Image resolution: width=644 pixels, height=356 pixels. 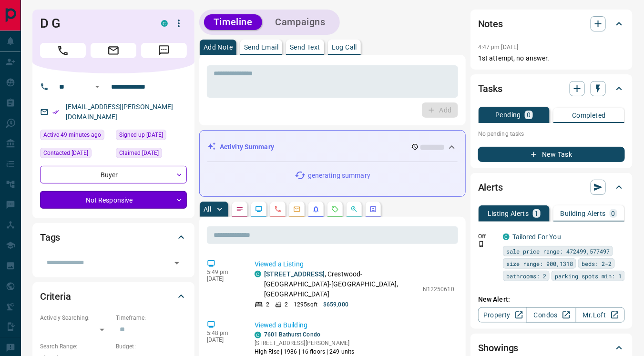 What do you see at coordinates (207, 209) in the screenshot?
I see `p: All` at bounding box center [207, 209].